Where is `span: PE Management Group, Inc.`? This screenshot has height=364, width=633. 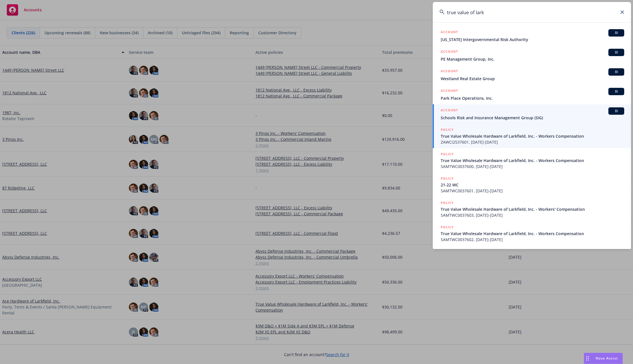
span: PE Management Group, Inc. is located at coordinates (532, 59).